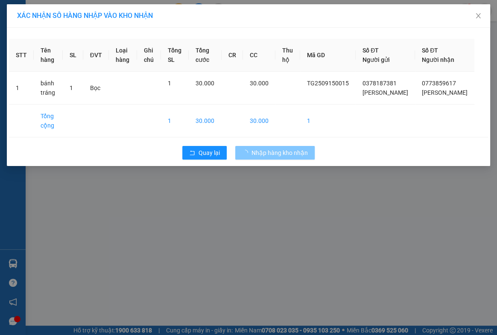  I want to click on th: SL, so click(73, 55).